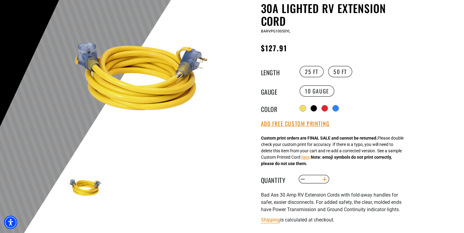 Image resolution: width=464 pixels, height=233 pixels. What do you see at coordinates (276, 179) in the screenshot?
I see `label: Quantity` at bounding box center [276, 179].